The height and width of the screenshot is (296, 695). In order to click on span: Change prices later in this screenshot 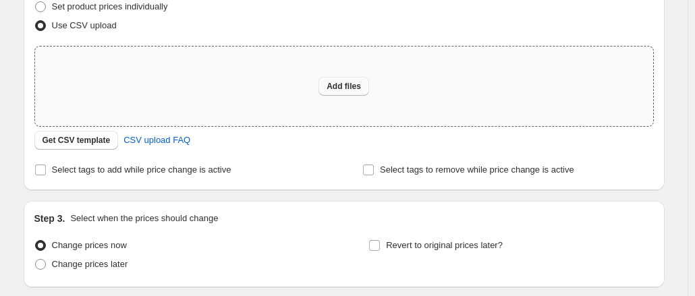, I will do `click(90, 264)`.